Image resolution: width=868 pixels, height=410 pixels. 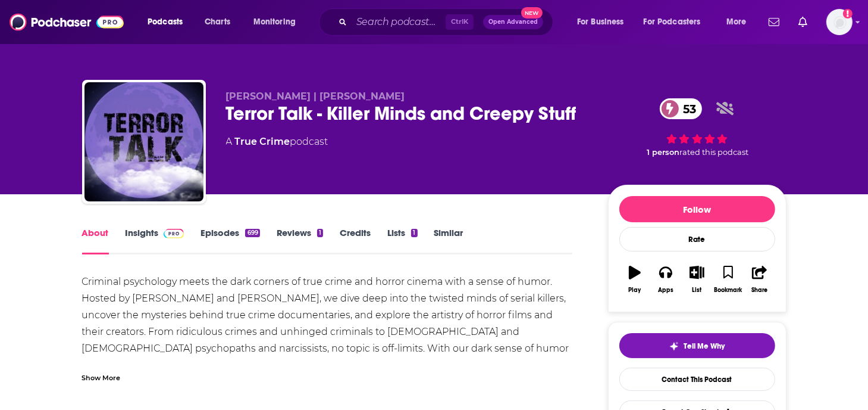 What do you see at coordinates (697, 128) in the screenshot?
I see `div: 53 1 personrated this podcast` at bounding box center [697, 128].